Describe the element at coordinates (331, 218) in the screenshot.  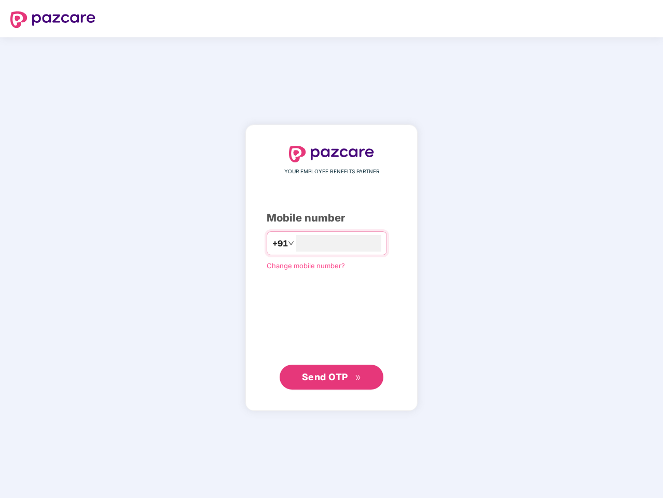
I see `div: Mobile number` at that location.